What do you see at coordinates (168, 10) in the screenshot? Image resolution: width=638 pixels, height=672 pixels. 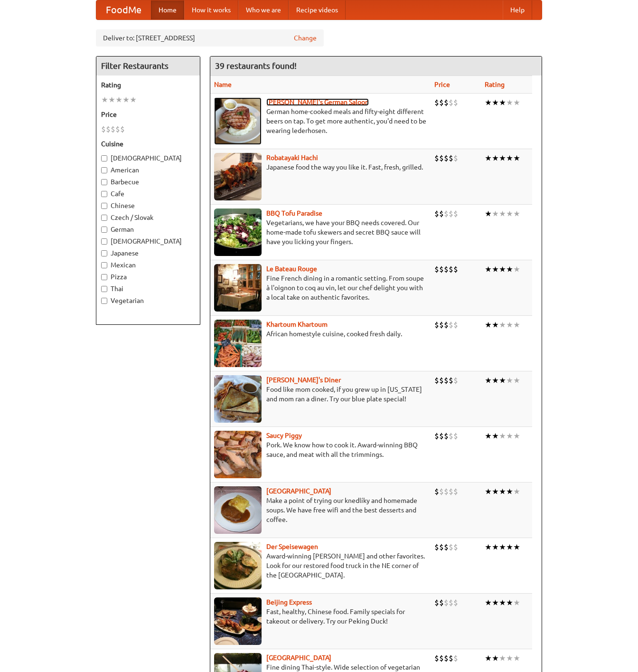 I see `a: Home` at bounding box center [168, 10].